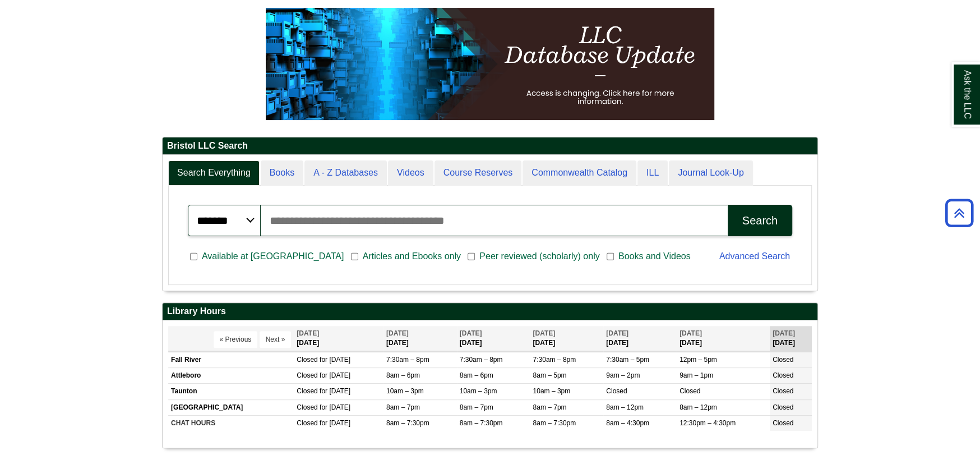  I want to click on input: Books and Videos, so click(610, 257).